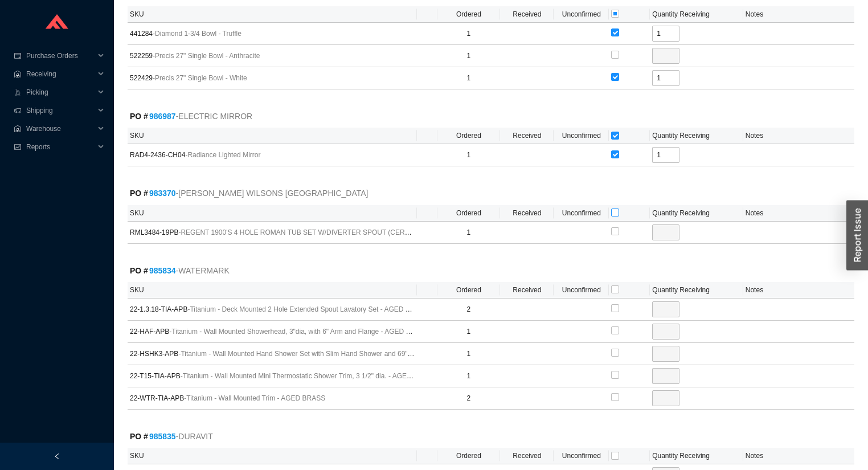 The height and width of the screenshot is (470, 868). I want to click on a: 986987, so click(162, 117).